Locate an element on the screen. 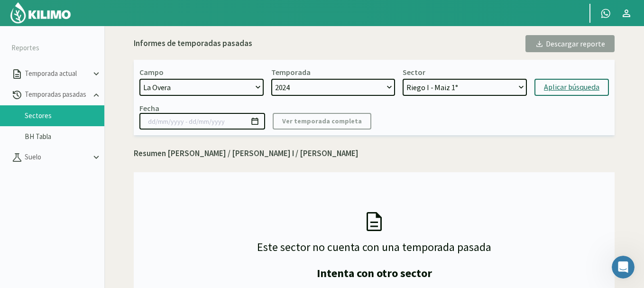 Image resolution: width=644 pixels, height=288 pixels. div: Informes de temporadas pasadas is located at coordinates (193, 43).